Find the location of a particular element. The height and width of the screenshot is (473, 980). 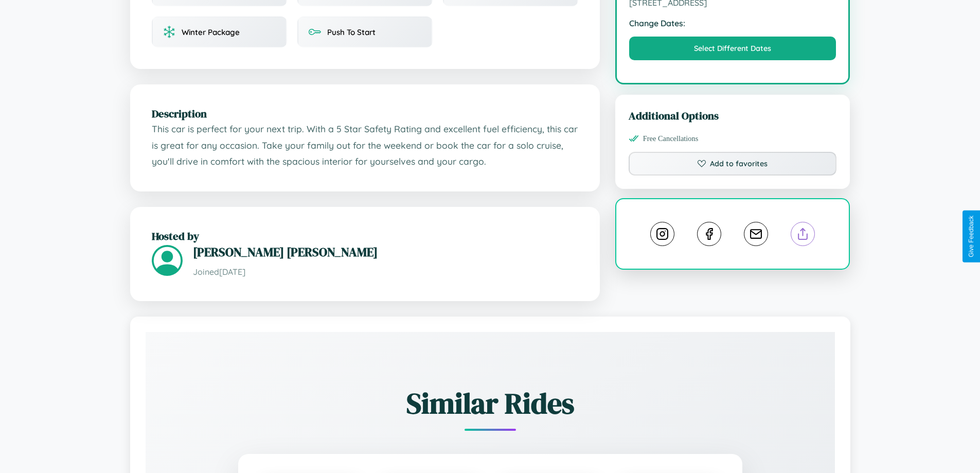

h2: Similar Rides is located at coordinates (490, 402).